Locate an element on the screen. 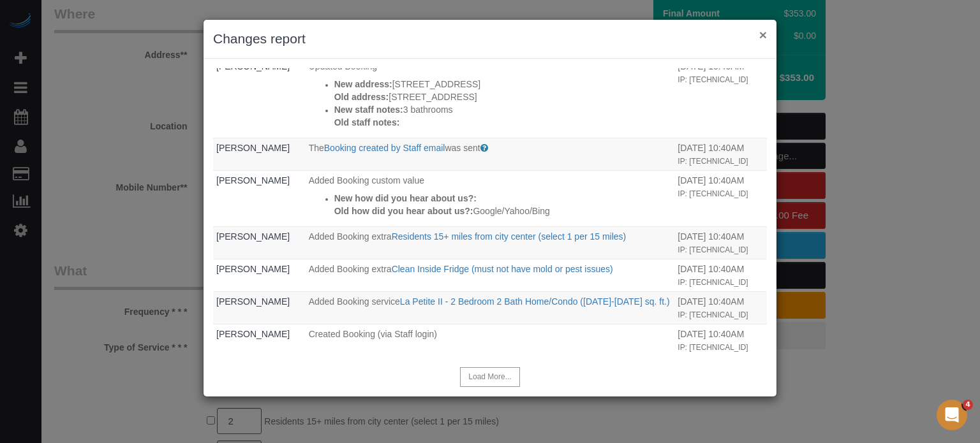  span: Added Booking custom value is located at coordinates (366, 180).